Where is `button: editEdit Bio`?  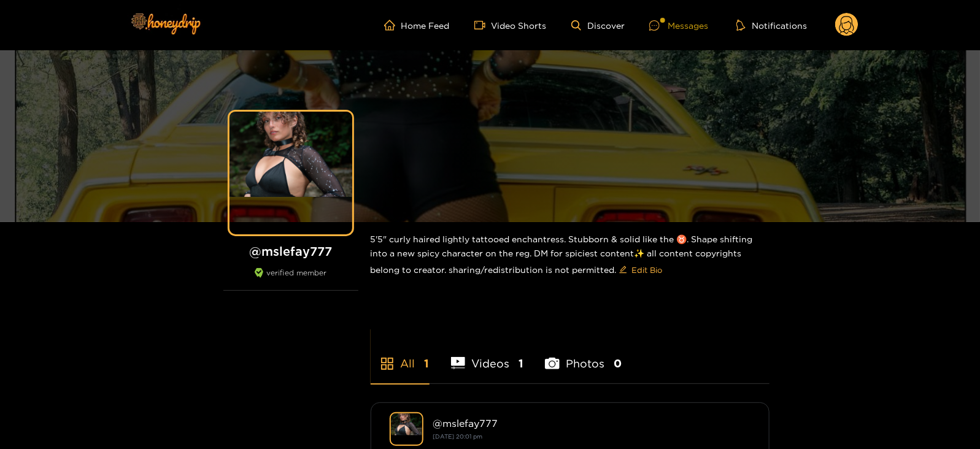
button: editEdit Bio is located at coordinates (641, 270).